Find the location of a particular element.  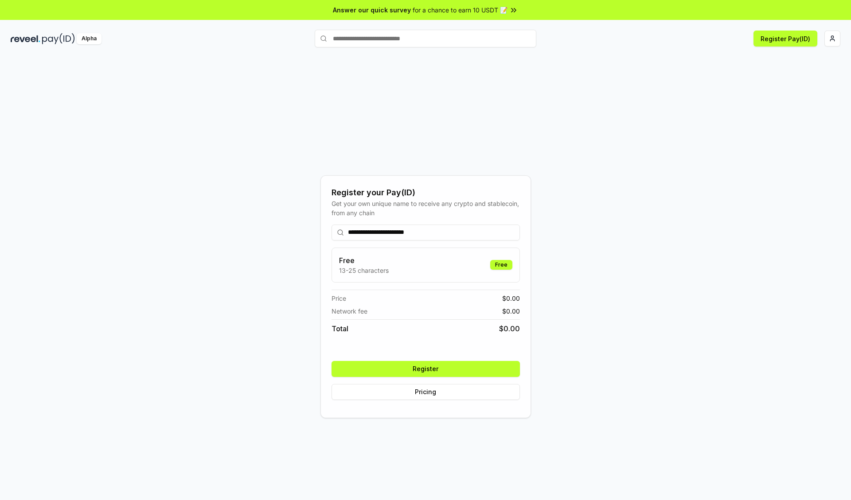

img: reveel_dark is located at coordinates (25, 39).